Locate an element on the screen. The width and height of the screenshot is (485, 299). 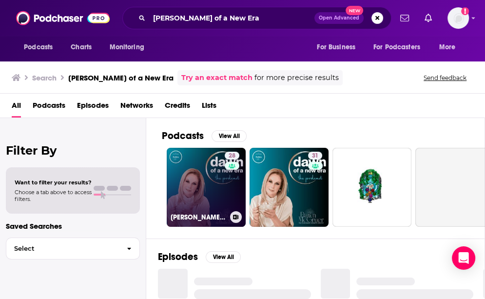
span: 31 is located at coordinates (315, 156).